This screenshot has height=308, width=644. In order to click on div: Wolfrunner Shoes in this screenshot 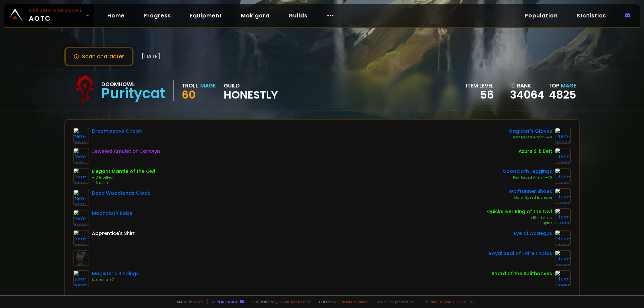, I will do `click(530, 192)`.